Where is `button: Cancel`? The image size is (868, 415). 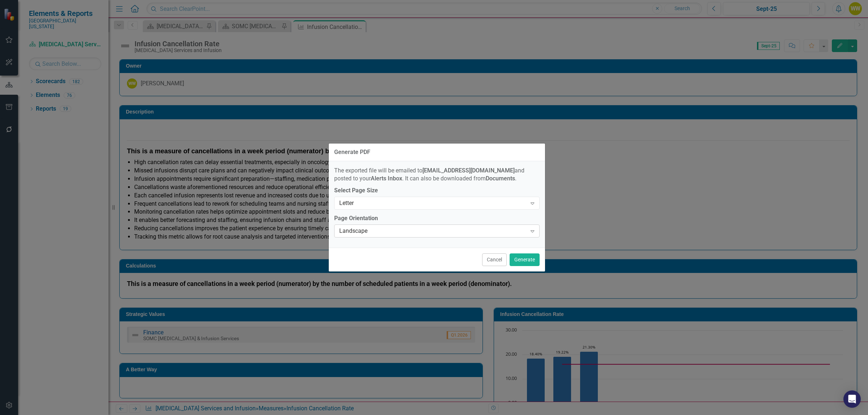 button: Cancel is located at coordinates (495, 260).